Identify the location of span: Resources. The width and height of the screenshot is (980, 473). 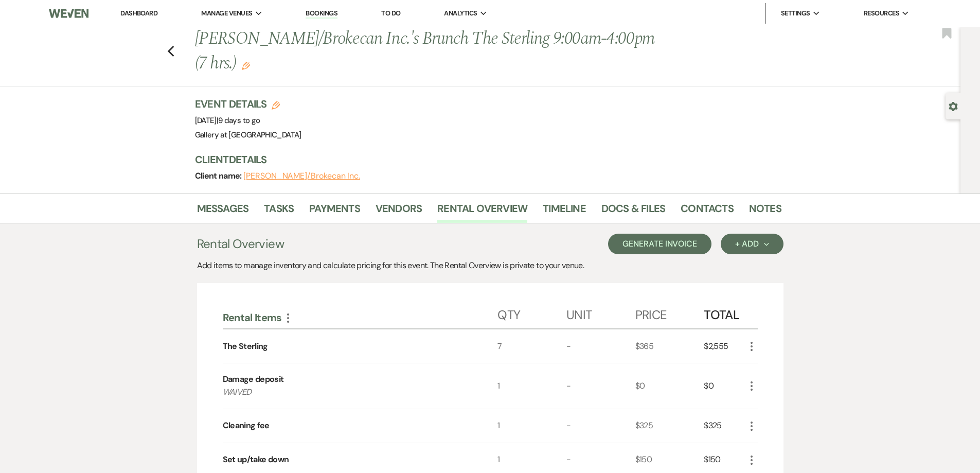
(881, 14).